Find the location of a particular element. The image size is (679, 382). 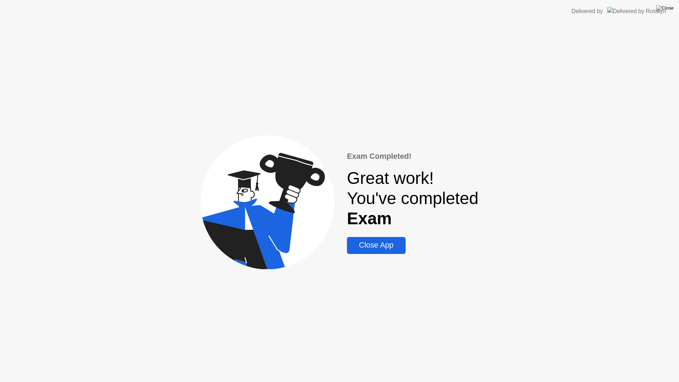

div: Great work! You've completed is located at coordinates (413, 198).